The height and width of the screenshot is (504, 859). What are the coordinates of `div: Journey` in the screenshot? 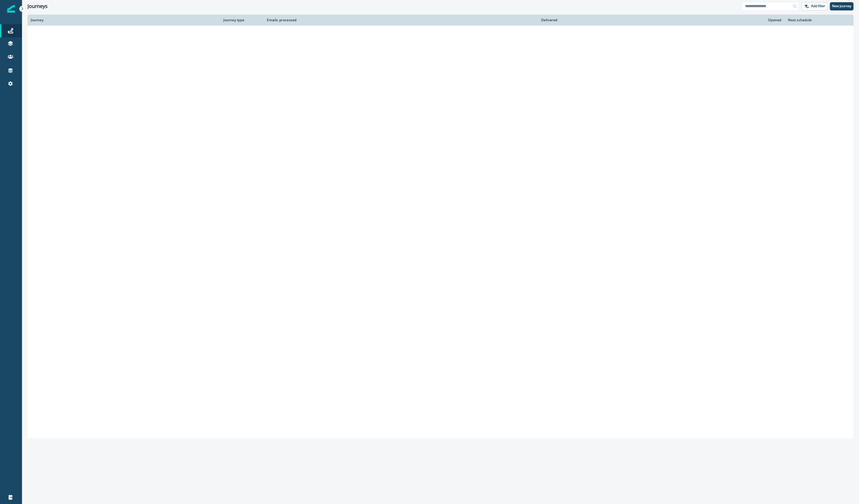 It's located at (124, 20).